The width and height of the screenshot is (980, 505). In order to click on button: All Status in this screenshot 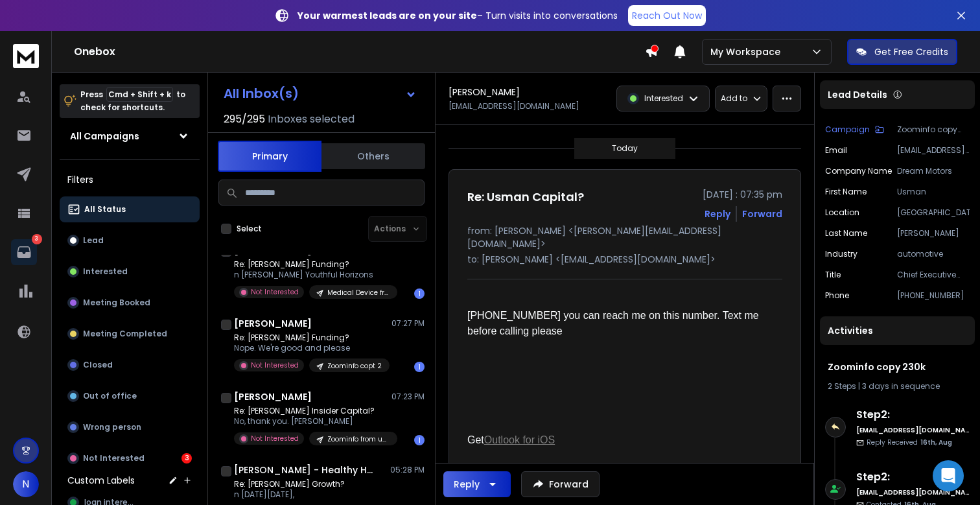, I will do `click(130, 210)`.